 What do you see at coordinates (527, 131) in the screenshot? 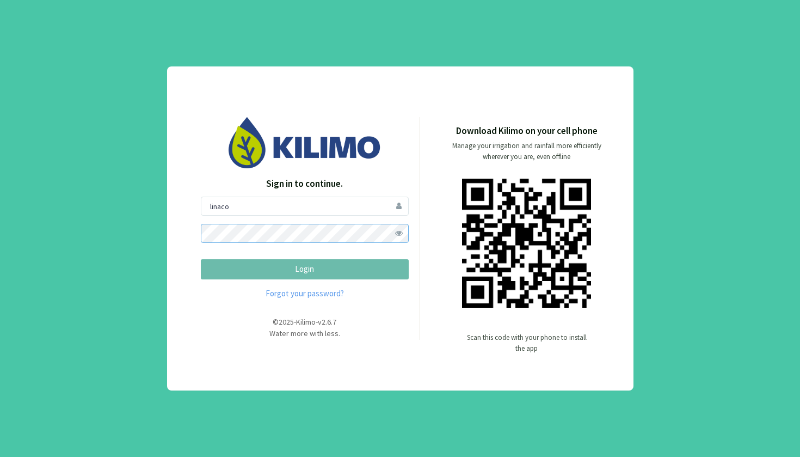
I see `p: Download Kilimo on your cell phone` at bounding box center [527, 131].